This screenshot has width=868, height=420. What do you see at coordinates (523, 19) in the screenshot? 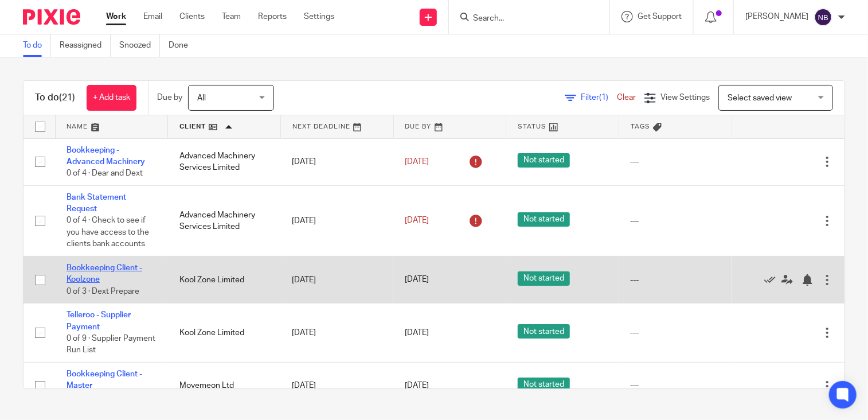
I see `input: Search` at bounding box center [523, 19].